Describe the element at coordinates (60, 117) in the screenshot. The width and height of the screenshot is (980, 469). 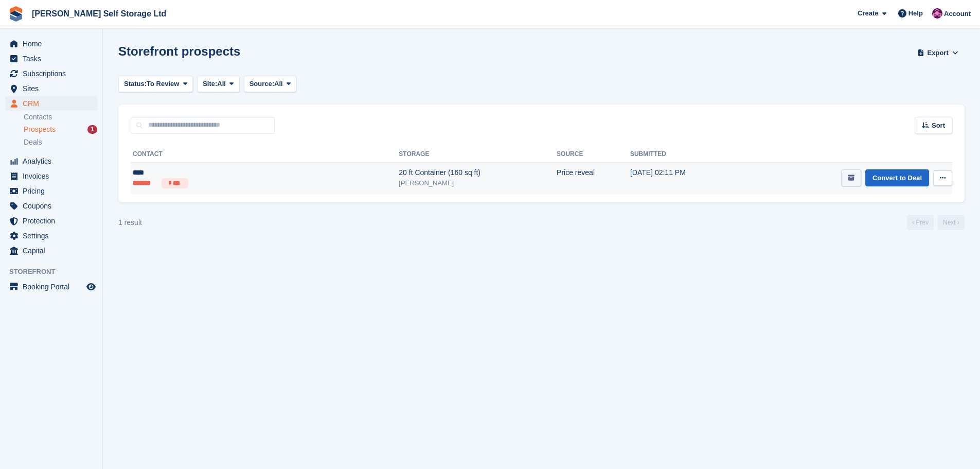
I see `a: Contacts` at that location.